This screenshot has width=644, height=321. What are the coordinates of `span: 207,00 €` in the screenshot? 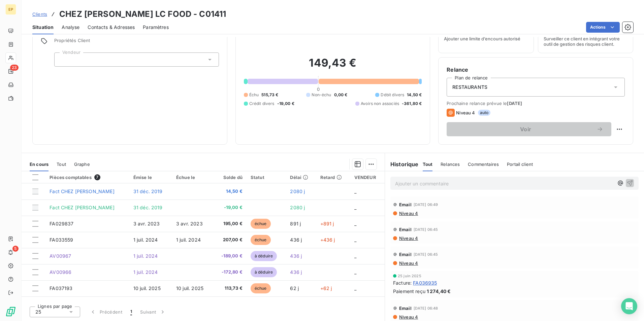 It's located at (230, 240).